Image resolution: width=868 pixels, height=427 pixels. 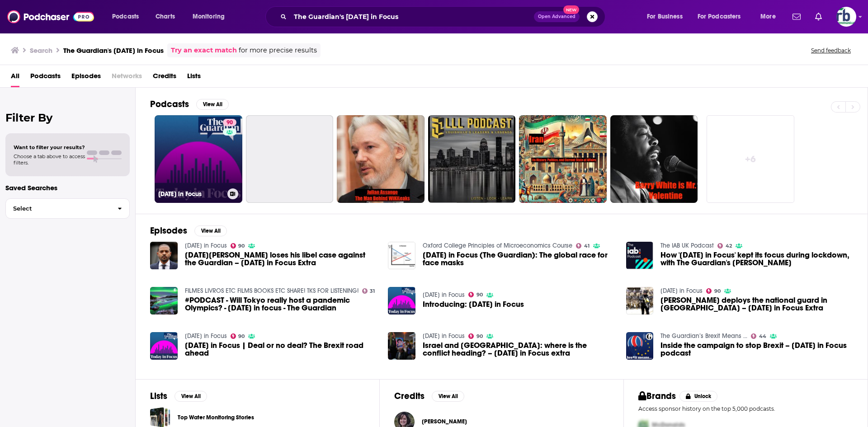 What do you see at coordinates (170, 104) in the screenshot?
I see `h2: Podcasts` at bounding box center [170, 104].